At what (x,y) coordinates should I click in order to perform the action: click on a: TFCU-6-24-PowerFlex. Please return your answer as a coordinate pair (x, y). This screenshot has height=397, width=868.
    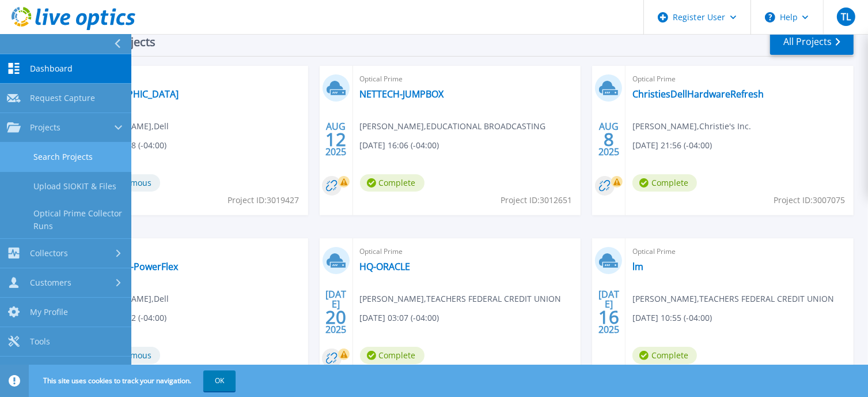
    Looking at the image, I should click on (132, 266).